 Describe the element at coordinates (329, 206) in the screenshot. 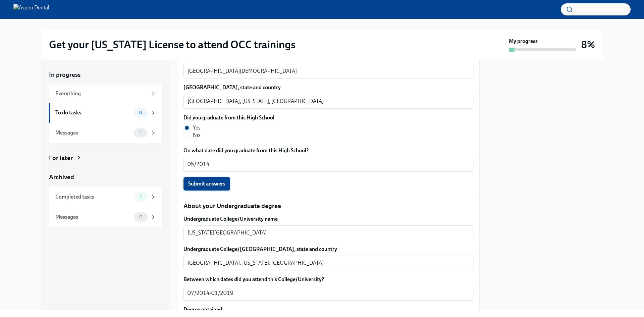

I see `p: About your Undergraduate degree` at that location.